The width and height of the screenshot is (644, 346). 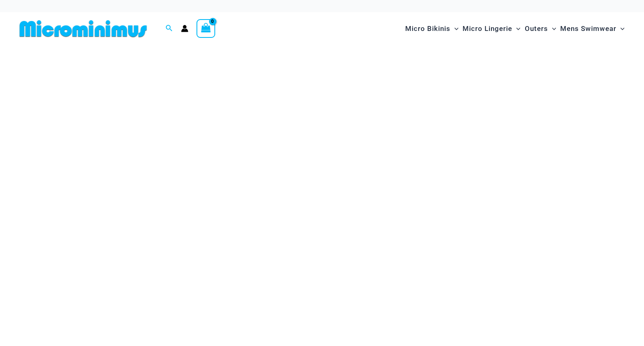 I want to click on span: Micro Bikinis, so click(x=427, y=29).